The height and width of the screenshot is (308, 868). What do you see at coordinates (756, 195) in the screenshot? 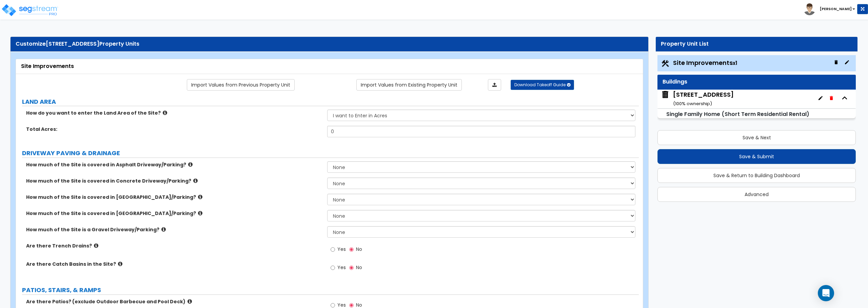
I see `button: Advanced` at bounding box center [756, 195].